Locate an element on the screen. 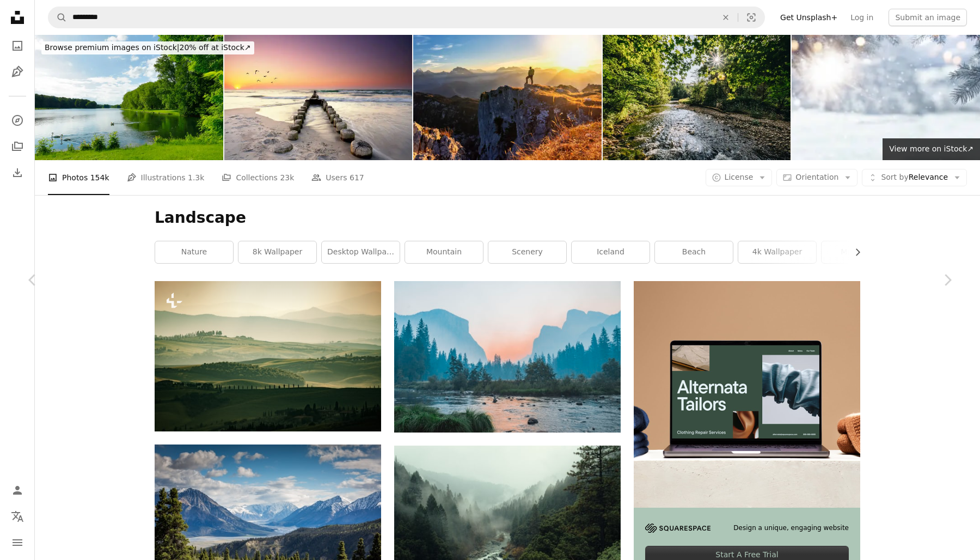 This screenshot has height=560, width=980. a: Users 617 is located at coordinates (338, 178).